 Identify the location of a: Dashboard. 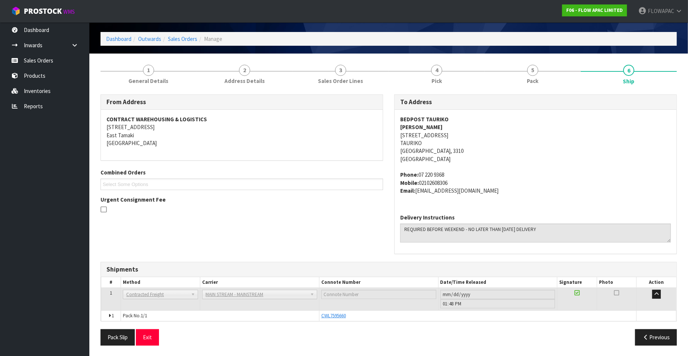
(119, 39).